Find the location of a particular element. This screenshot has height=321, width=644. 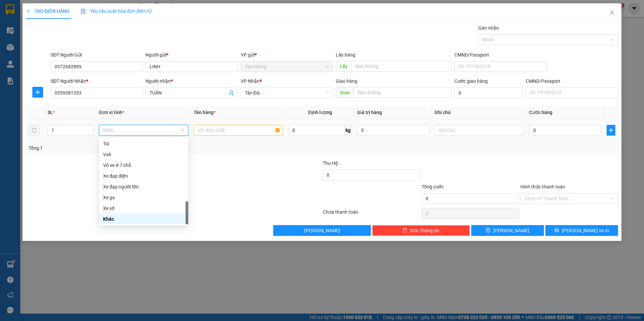

label: Gán nhãn is located at coordinates (488, 28).